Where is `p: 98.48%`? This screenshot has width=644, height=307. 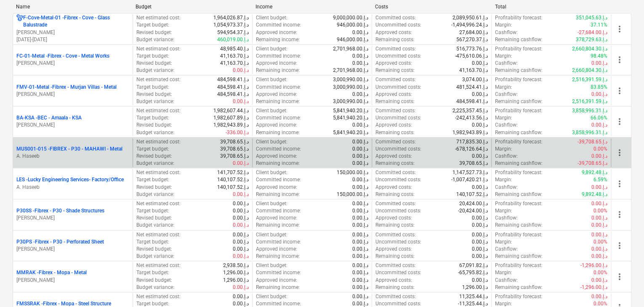
p: 98.48% is located at coordinates (599, 56).